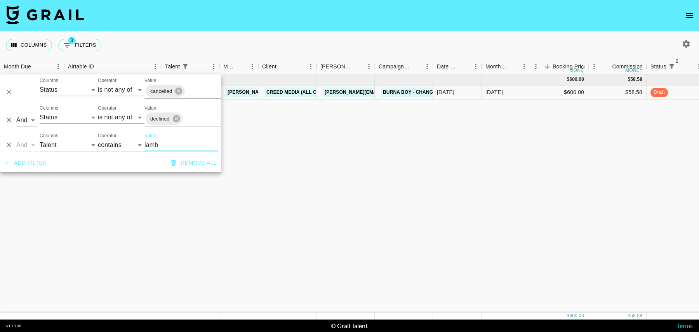  What do you see at coordinates (658, 66) in the screenshot?
I see `div: Status` at bounding box center [658, 66].